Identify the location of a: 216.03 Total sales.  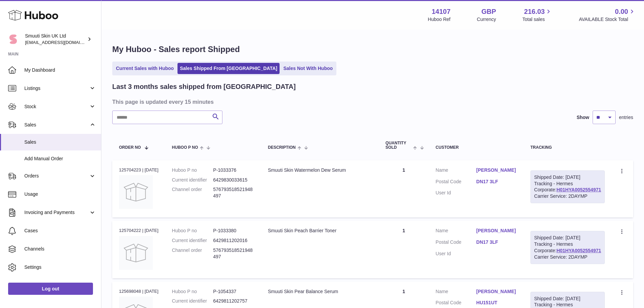
(537, 15).